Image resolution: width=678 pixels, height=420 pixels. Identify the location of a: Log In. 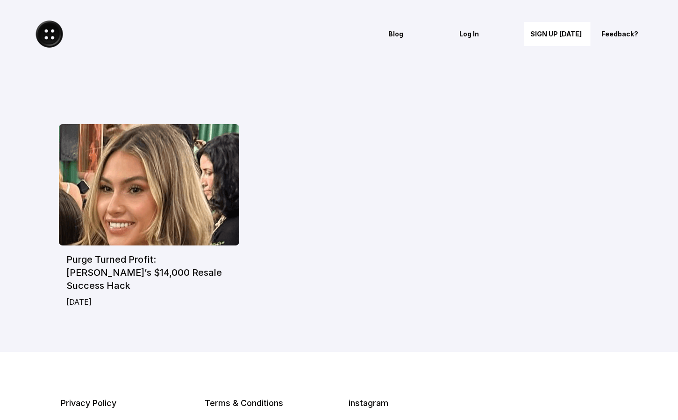
(486, 34).